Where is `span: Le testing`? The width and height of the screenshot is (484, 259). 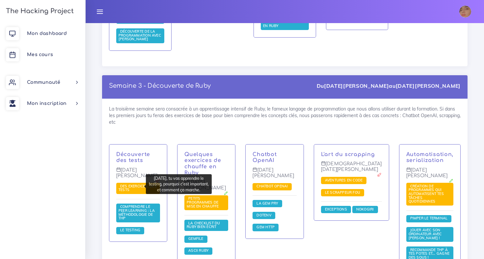 span: Le testing is located at coordinates (130, 230).